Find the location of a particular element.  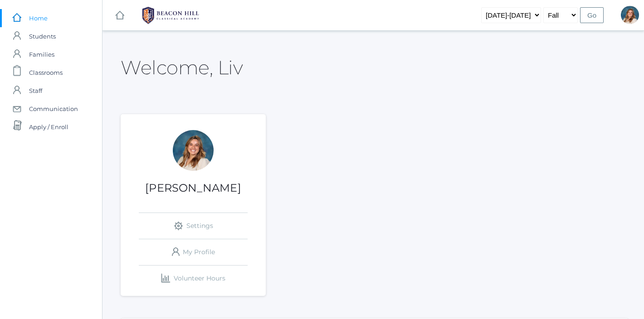

span: Students is located at coordinates (42, 36).